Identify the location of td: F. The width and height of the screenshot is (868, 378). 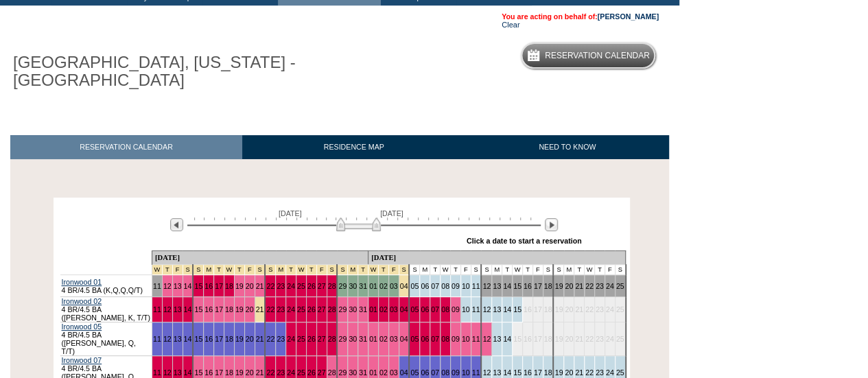
(465, 269).